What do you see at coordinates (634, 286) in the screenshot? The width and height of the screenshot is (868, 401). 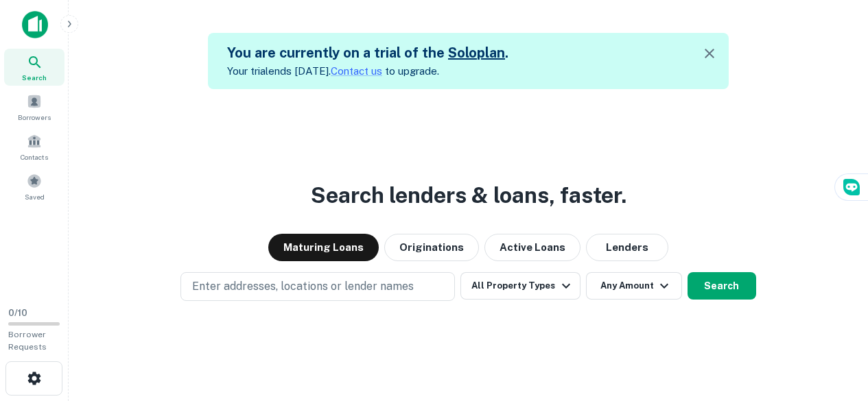 I see `button: Any Amount` at bounding box center [634, 286].